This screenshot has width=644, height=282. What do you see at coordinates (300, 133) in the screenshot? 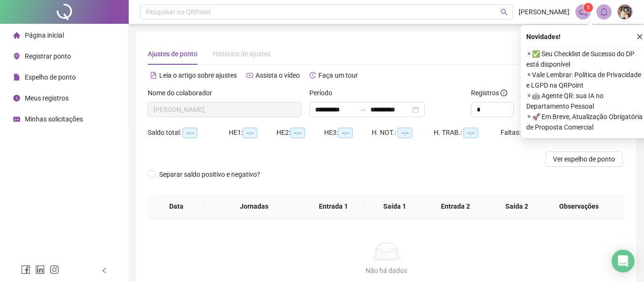
I see `div: HE 2:` at bounding box center [300, 133].